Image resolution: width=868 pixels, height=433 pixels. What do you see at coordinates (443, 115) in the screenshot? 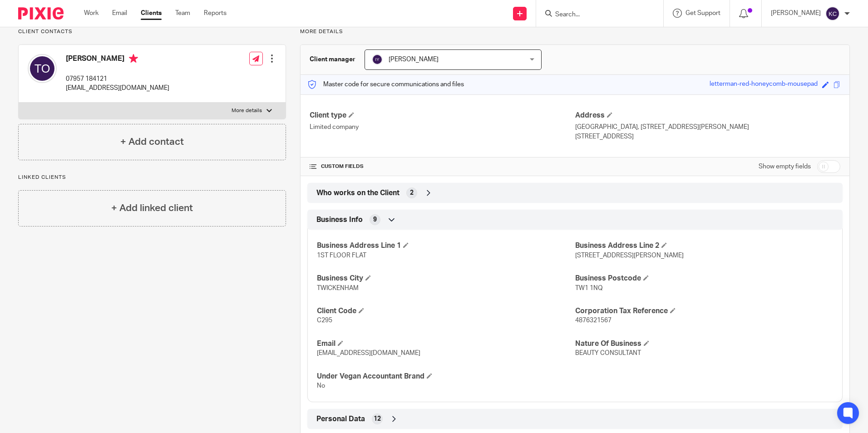
I see `h4: Client type` at bounding box center [443, 115].